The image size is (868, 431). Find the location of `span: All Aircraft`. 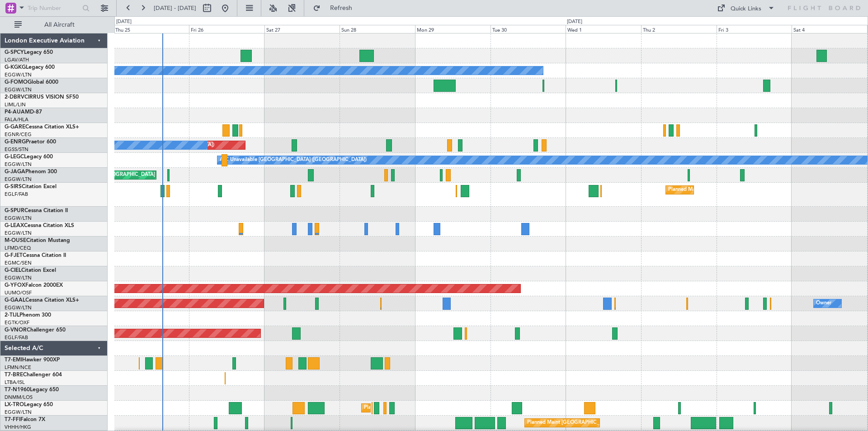

span: All Aircraft is located at coordinates (59, 25).